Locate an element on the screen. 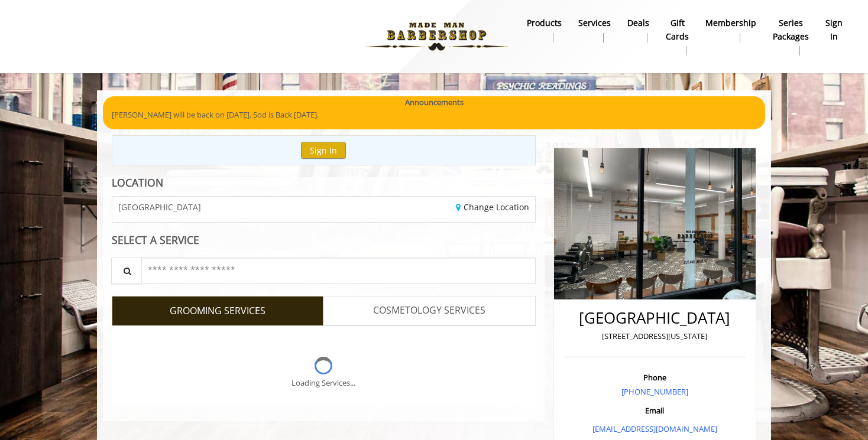 Image resolution: width=868 pixels, height=440 pixels. h3: Phone is located at coordinates (655, 377).